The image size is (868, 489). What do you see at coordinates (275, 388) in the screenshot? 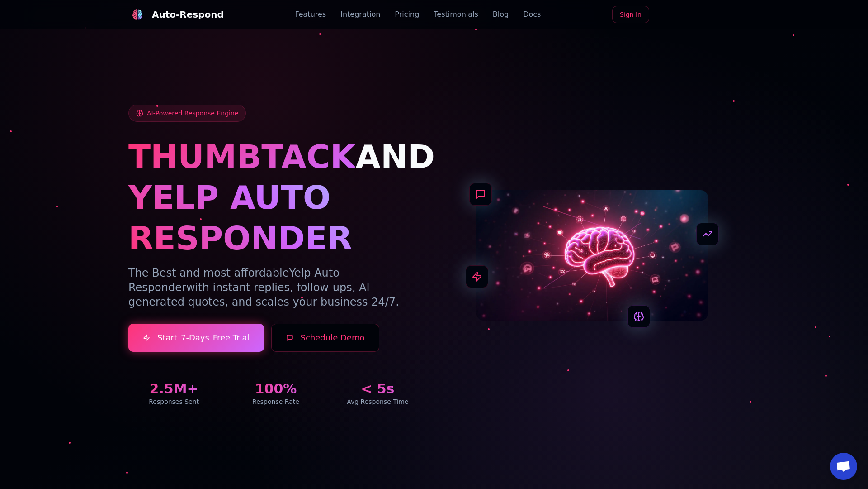
I see `div: 100%` at bounding box center [275, 388].